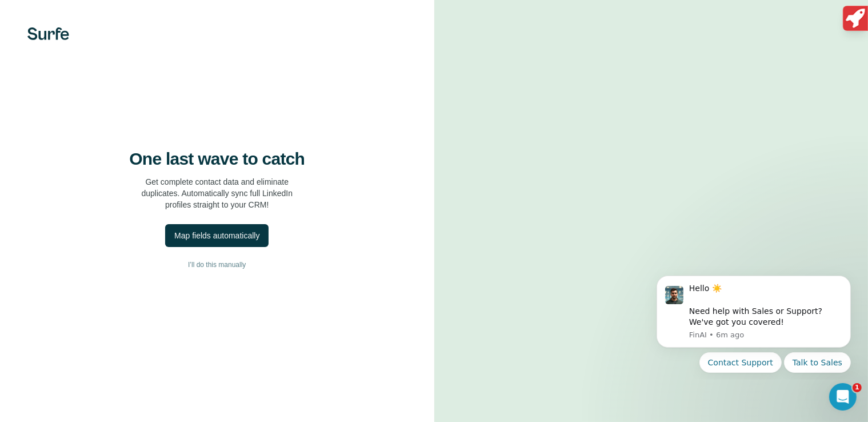 The height and width of the screenshot is (422, 868). Describe the element at coordinates (858, 388) in the screenshot. I see `span: 1` at that location.